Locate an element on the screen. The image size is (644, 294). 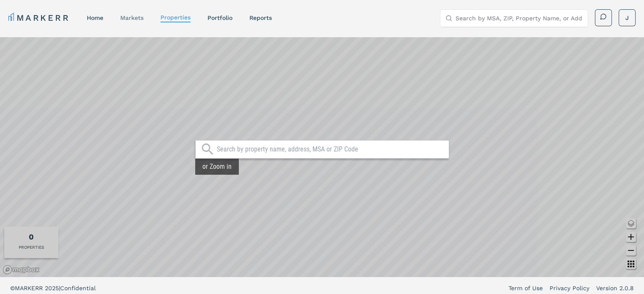
a: reports is located at coordinates (260, 18).